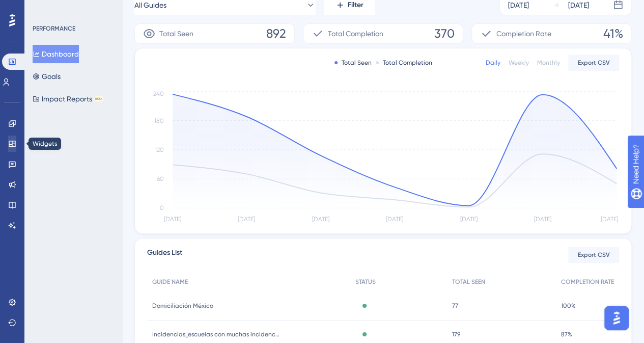 The height and width of the screenshot is (343, 644). What do you see at coordinates (68, 99) in the screenshot?
I see `button: Impact ReportsBETA` at bounding box center [68, 99].